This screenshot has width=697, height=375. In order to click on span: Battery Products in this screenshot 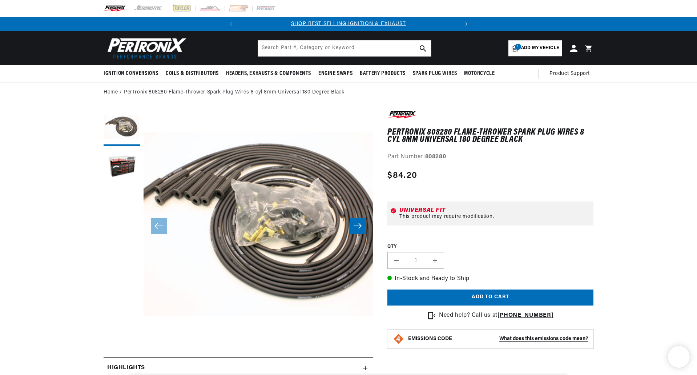, I will do `click(383, 73)`.